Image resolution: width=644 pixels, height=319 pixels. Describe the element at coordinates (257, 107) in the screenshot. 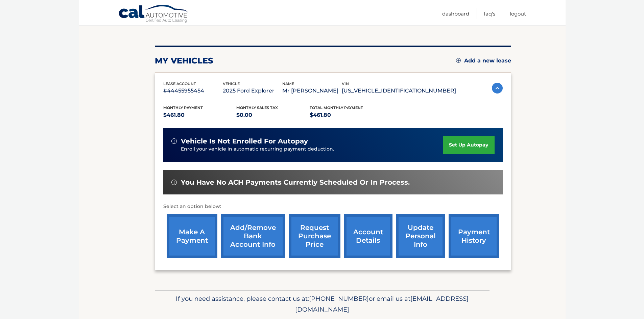

I see `span: Monthly sales Tax` at that location.